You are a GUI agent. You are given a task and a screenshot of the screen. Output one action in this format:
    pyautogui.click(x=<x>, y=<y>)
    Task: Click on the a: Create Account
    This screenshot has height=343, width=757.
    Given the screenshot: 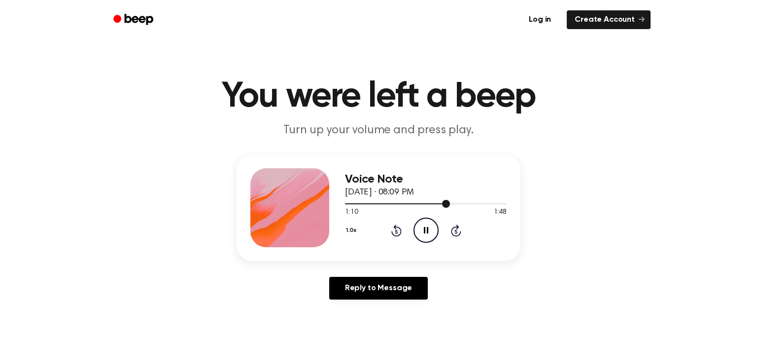 What is the action you would take?
    pyautogui.click(x=609, y=20)
    